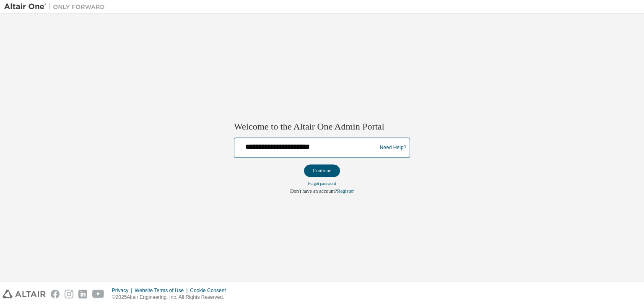 This screenshot has height=306, width=644. Describe the element at coordinates (171, 298) in the screenshot. I see `p: © 2025 Altair Engineering, Inc. All Rights Reserved.` at that location.